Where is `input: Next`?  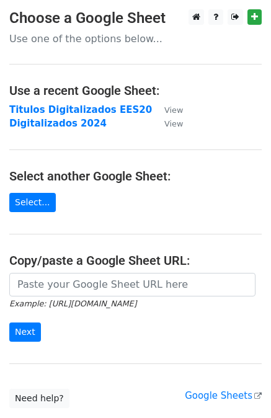
input: Next is located at coordinates (25, 332).